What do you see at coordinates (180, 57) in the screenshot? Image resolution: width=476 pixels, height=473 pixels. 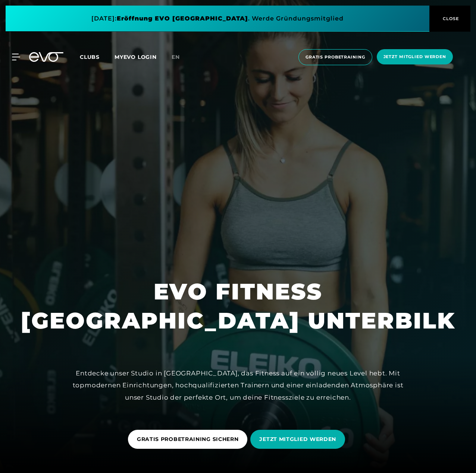 I see `a: en` at bounding box center [180, 57].